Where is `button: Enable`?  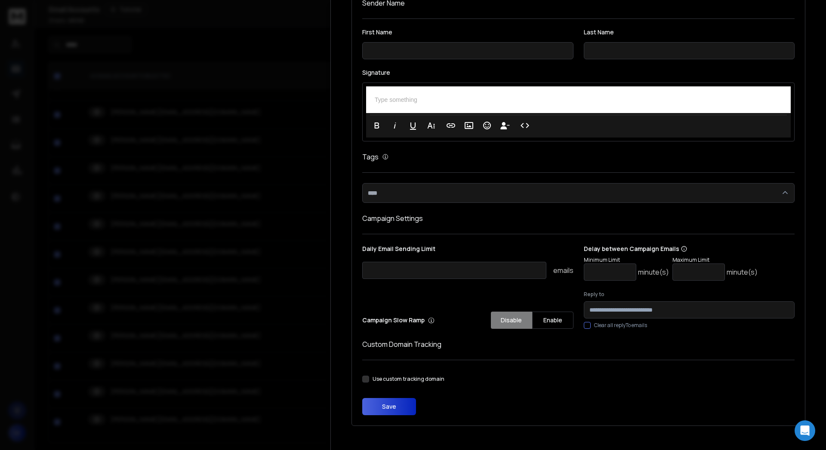 button: Enable is located at coordinates (553, 320).